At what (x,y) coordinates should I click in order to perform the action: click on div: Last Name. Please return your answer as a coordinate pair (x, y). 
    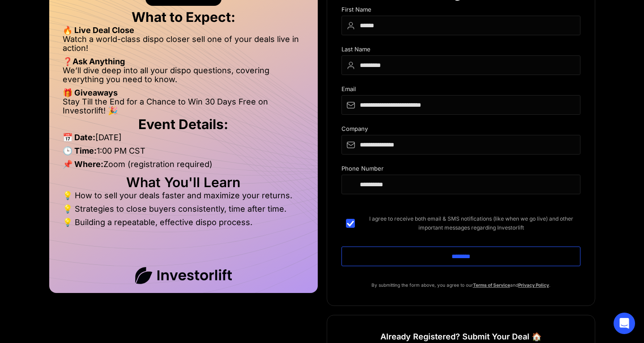
    Looking at the image, I should click on (461, 50).